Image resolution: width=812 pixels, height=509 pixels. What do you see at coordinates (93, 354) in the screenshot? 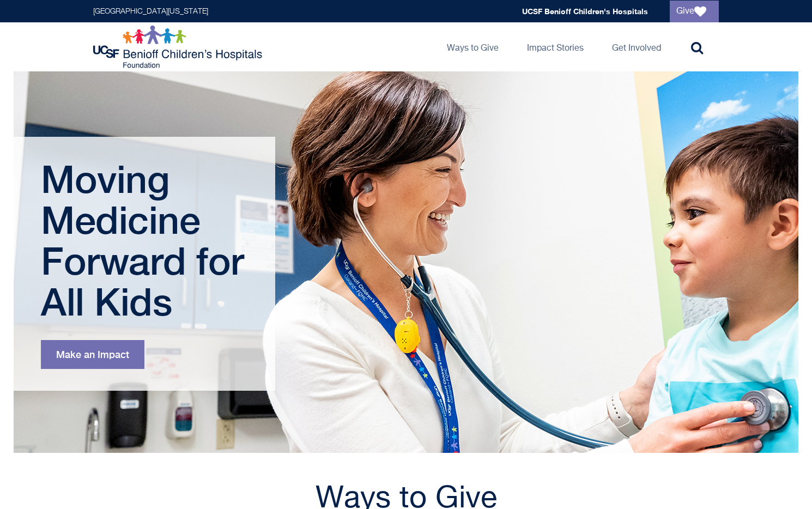
I see `a: Make an Impact` at bounding box center [93, 354].